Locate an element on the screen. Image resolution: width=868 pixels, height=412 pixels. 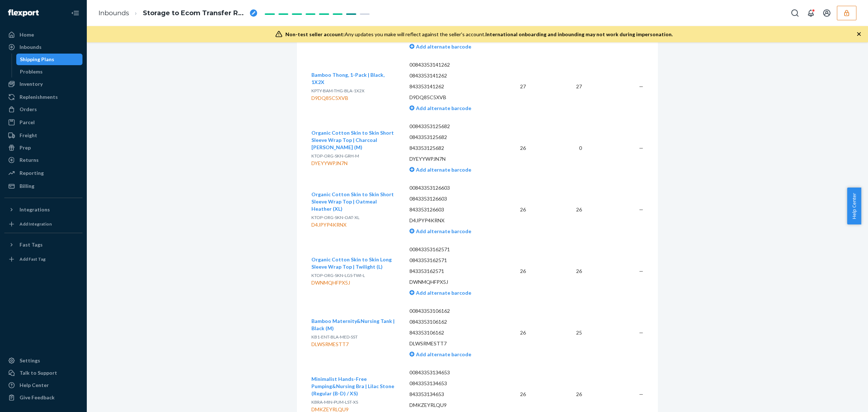
div: Add Integration is located at coordinates (36, 223).